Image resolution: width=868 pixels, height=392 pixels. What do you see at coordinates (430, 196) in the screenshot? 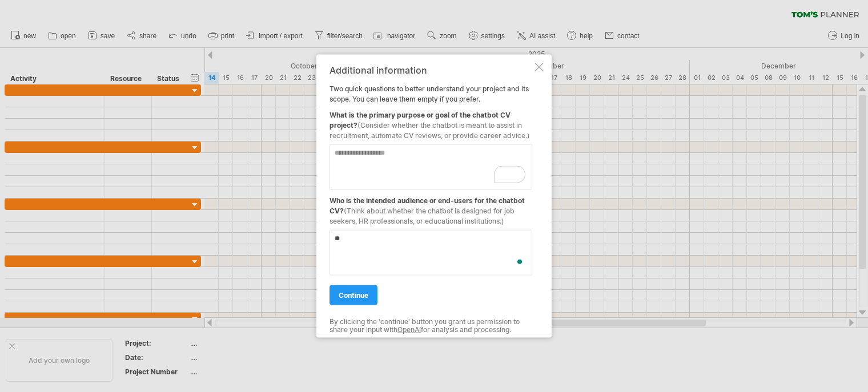
I see `div: Two quick questions to better understand your project and its scope. You can leave them empty if ...` at bounding box center [430, 196].